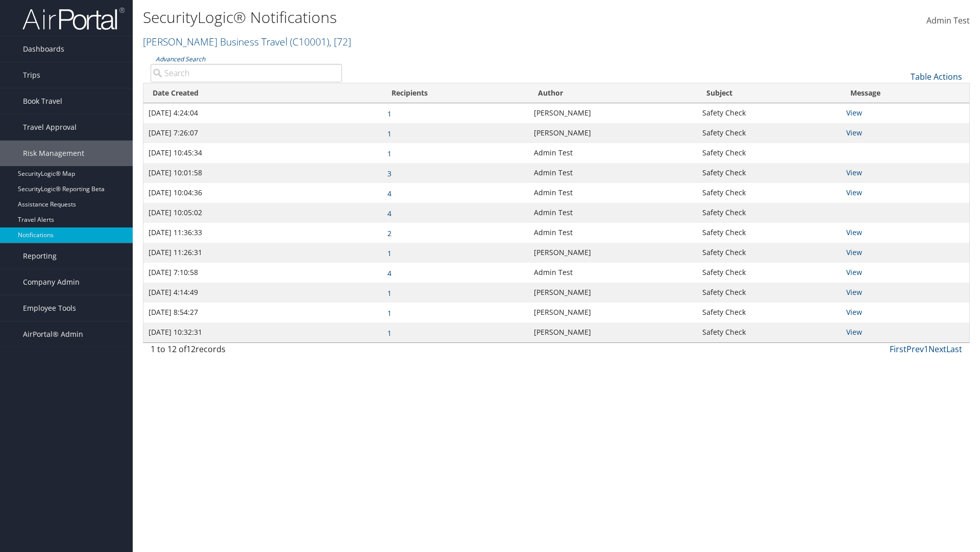  I want to click on span: Risk Management, so click(54, 153).